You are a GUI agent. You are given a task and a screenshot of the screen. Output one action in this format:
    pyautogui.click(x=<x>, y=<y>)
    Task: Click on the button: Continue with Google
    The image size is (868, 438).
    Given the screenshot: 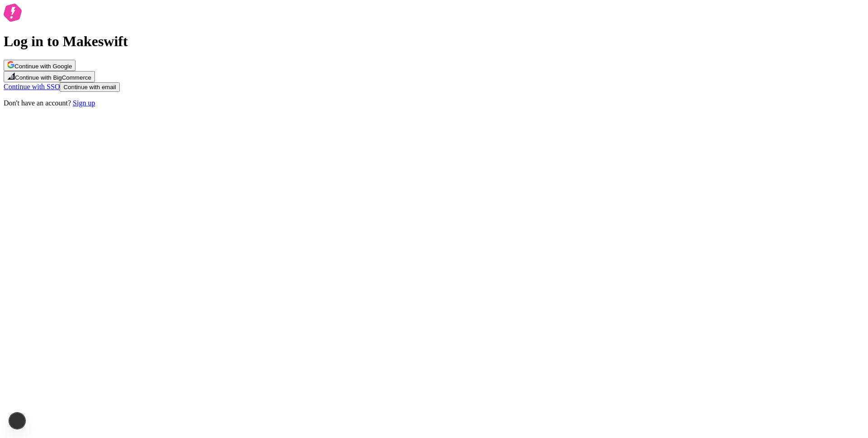 What is the action you would take?
    pyautogui.click(x=39, y=65)
    